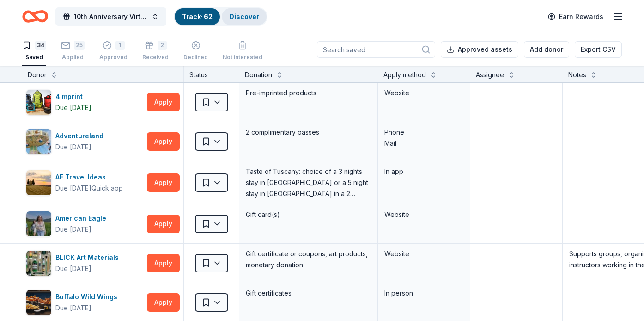  Describe the element at coordinates (111, 16) in the screenshot. I see `button: 10th Anniversary Virtual Gala` at that location.